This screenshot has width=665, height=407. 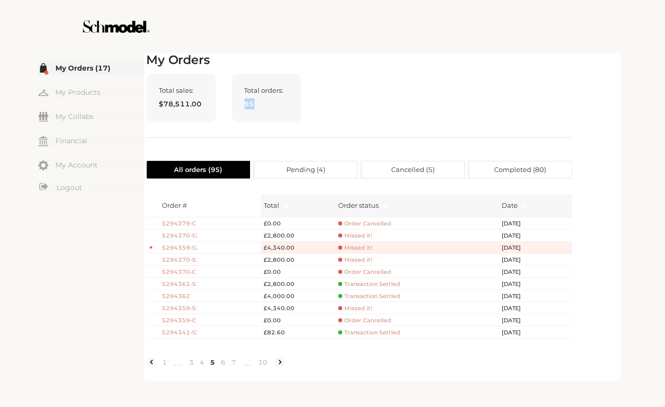 I want to click on a: 3, so click(x=192, y=362).